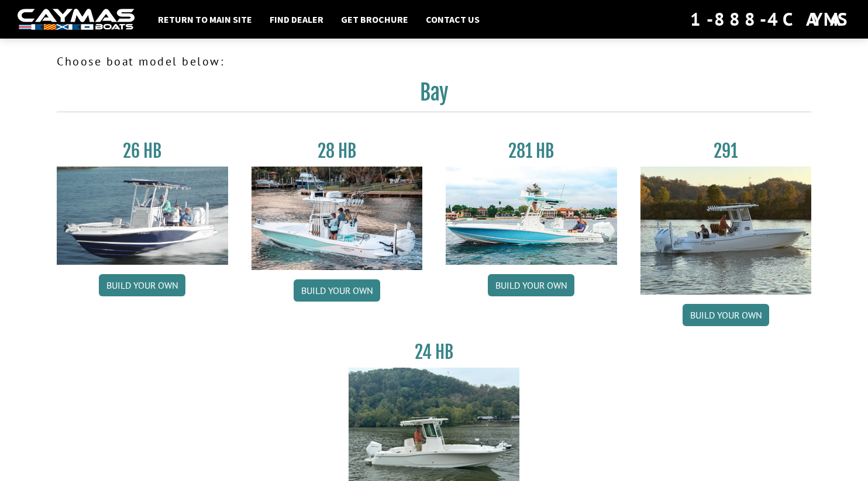 Image resolution: width=868 pixels, height=481 pixels. I want to click on img: white-logo-c9c8dbefe5ff5ceceb0f0178aa75bf4bb51f6bca0971e226c86eb53dfe498488.png, so click(76, 20).